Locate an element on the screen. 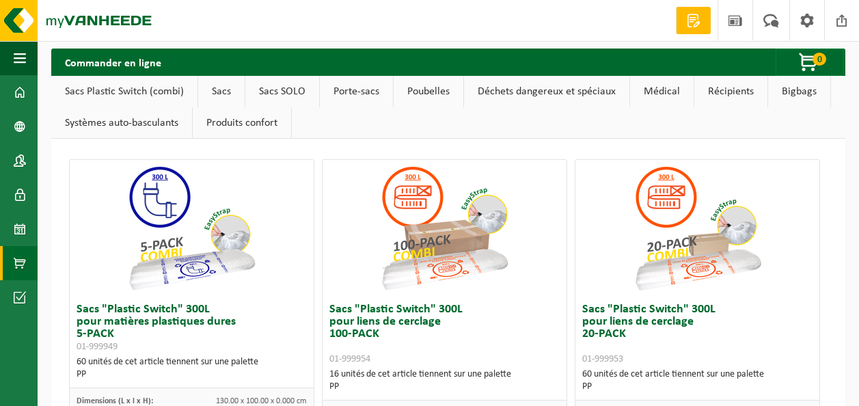 The width and height of the screenshot is (859, 406). a: Poubelles is located at coordinates (428, 92).